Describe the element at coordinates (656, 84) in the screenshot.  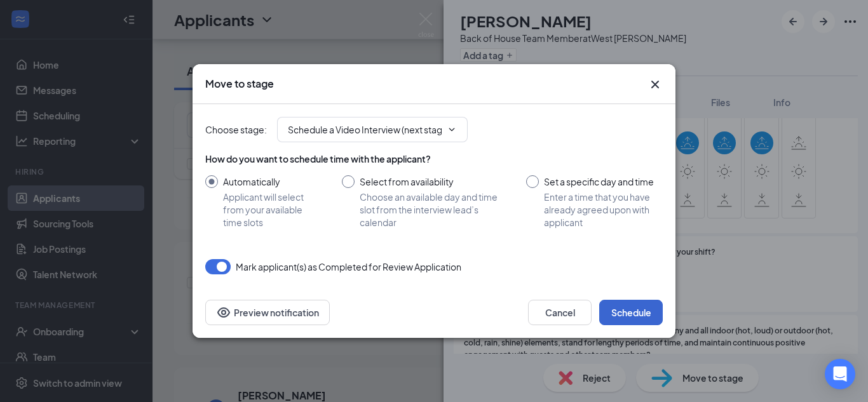
I see `button: Close` at that location.